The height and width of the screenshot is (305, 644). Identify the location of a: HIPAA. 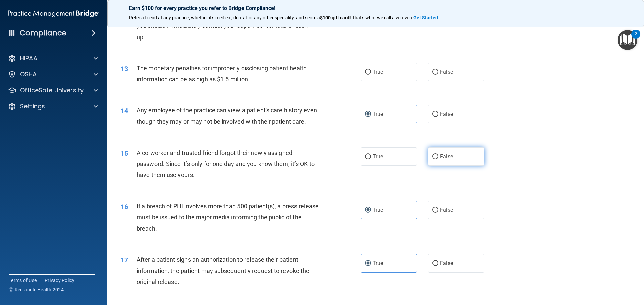
(53, 58).